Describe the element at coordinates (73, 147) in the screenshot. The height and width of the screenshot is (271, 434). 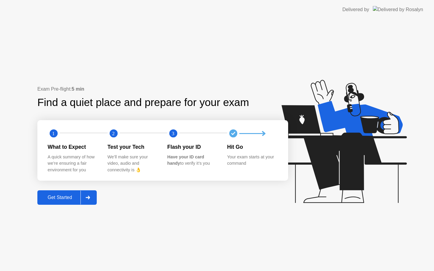
I see `div: What to Expect` at that location.